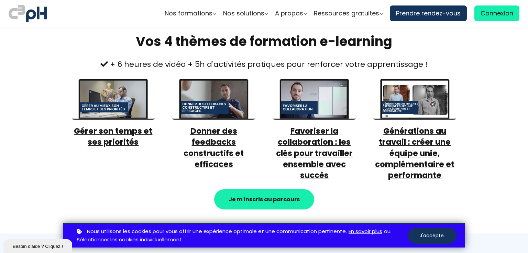 The width and height of the screenshot is (528, 253). I want to click on a: Favoriser la collaboration : les clés pour travailler ensemble avec succès, so click(314, 153).